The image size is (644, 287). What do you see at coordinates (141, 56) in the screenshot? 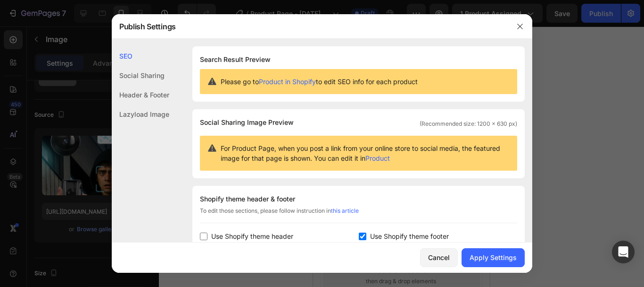
I see `div: SEO` at bounding box center [141, 56].